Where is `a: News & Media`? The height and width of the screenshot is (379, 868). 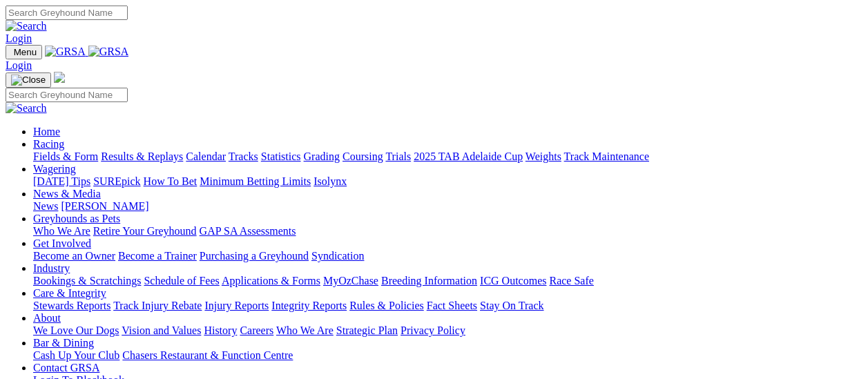 a: News & Media is located at coordinates (67, 194).